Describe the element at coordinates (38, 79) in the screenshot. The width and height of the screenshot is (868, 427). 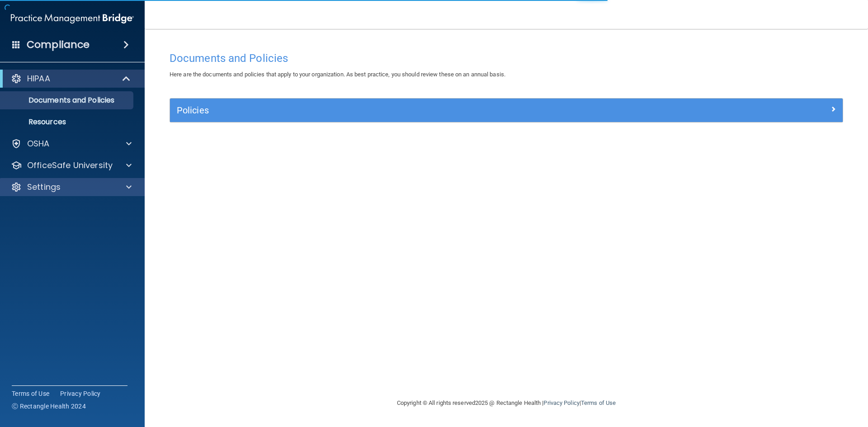
I see `p: HIPAA` at that location.